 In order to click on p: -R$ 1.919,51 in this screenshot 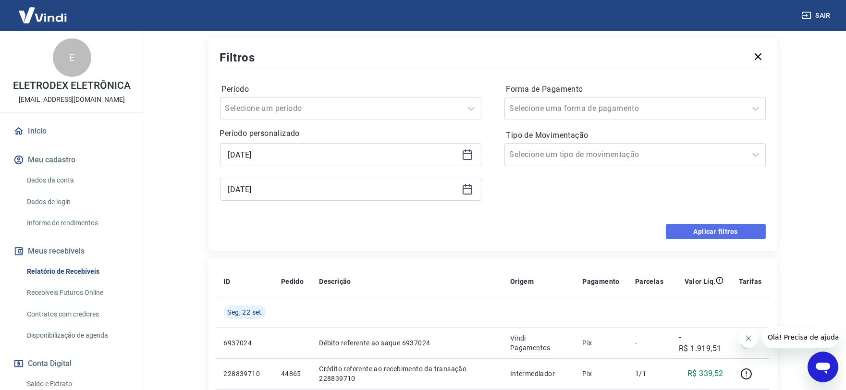, I will do `click(701, 343)`.